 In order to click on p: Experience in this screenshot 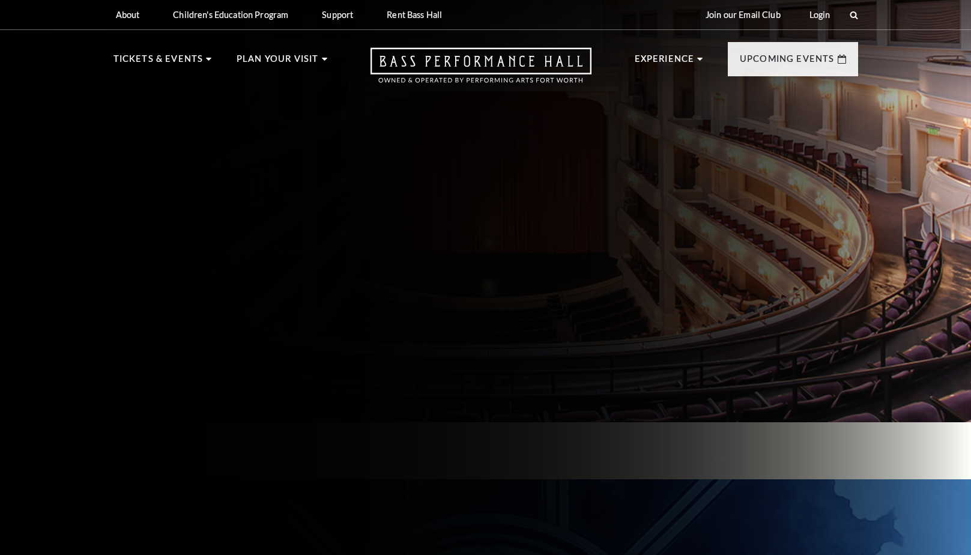, I will do `click(665, 62)`.